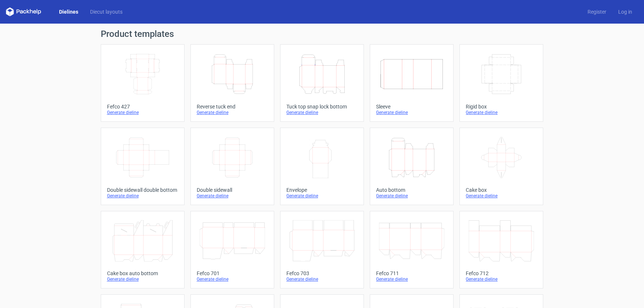  What do you see at coordinates (411, 107) in the screenshot?
I see `div: Sleeve` at bounding box center [411, 107].